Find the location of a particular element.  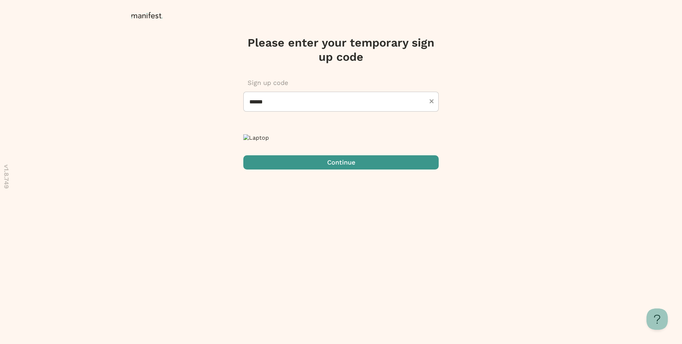

img: Laptop is located at coordinates (256, 137).